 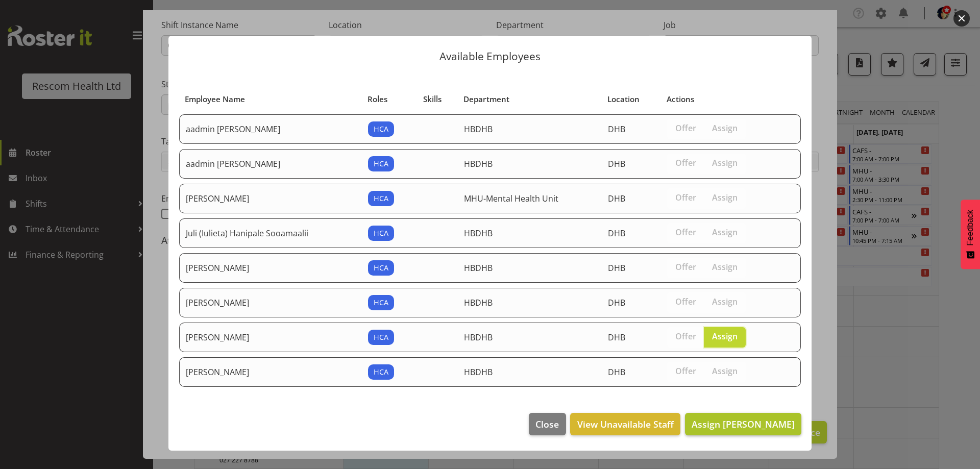 I want to click on span: Roles, so click(x=377, y=99).